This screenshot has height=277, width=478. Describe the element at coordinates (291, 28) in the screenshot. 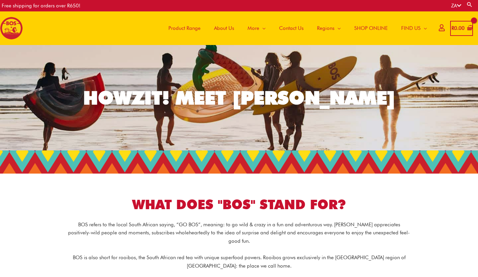

I see `a: Contact Us` at that location.